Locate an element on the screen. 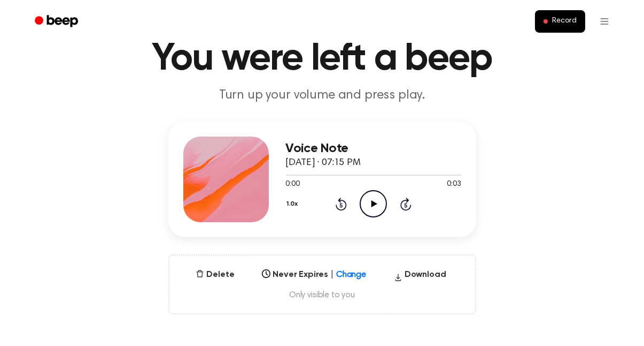 The height and width of the screenshot is (346, 644). span: Only visible to you is located at coordinates (322, 294).